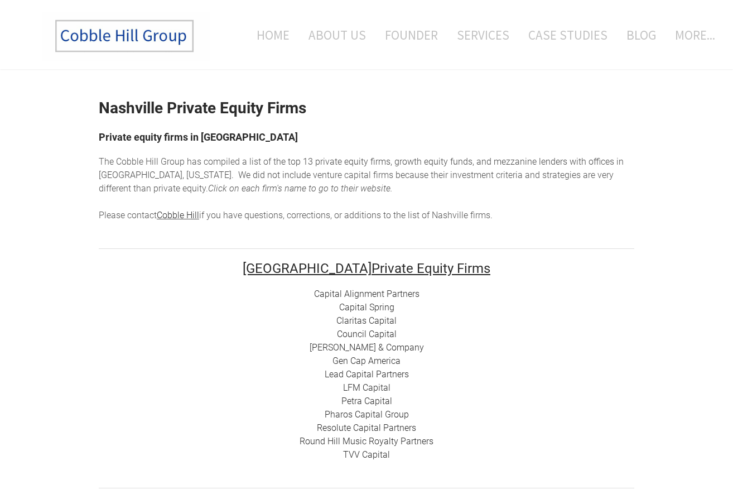  What do you see at coordinates (641, 35) in the screenshot?
I see `a: Blog` at bounding box center [641, 35].